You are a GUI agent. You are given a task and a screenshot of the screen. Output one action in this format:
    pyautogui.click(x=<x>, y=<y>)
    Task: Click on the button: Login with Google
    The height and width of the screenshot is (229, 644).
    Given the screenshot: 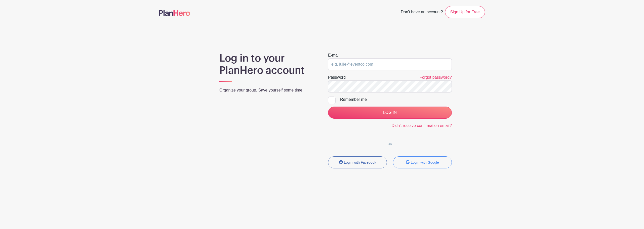 What is the action you would take?
    pyautogui.click(x=423, y=163)
    